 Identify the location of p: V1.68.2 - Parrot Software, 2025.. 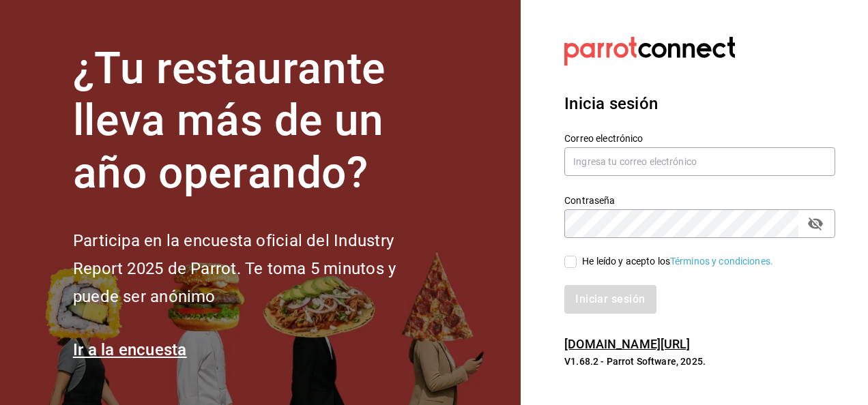
(699, 361).